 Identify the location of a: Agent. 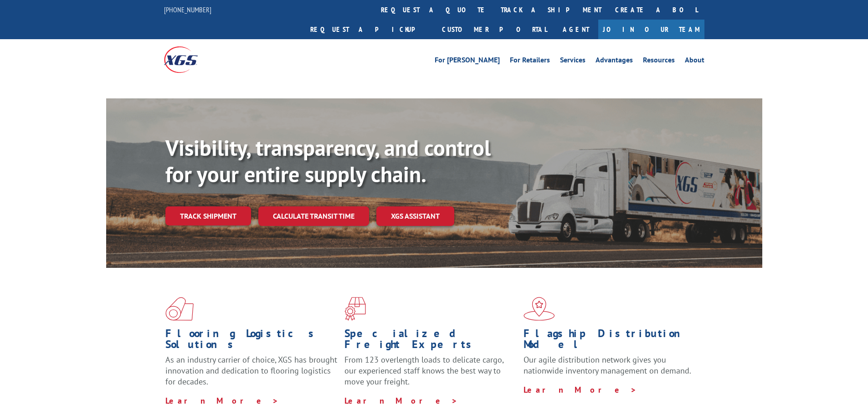
(576, 29).